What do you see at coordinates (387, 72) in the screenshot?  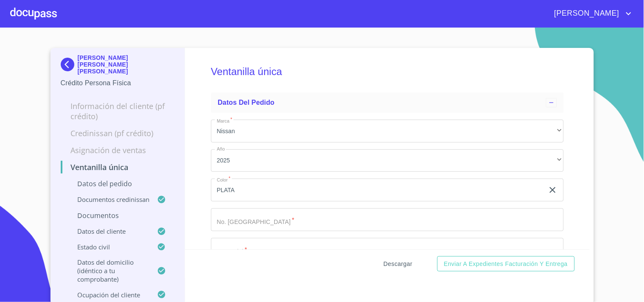 I see `h5: Ventanilla única` at bounding box center [387, 72].